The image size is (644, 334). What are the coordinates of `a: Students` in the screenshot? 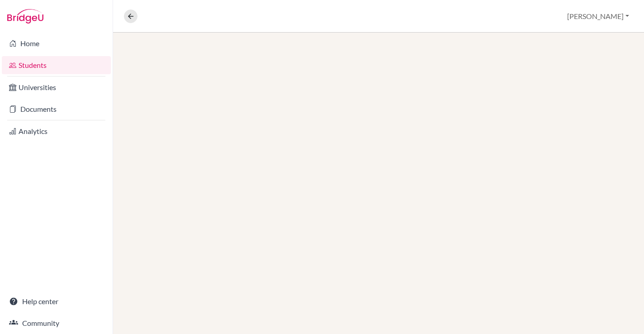 It's located at (56, 65).